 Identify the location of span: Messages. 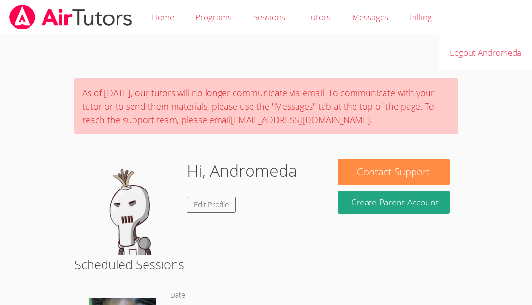
(370, 17).